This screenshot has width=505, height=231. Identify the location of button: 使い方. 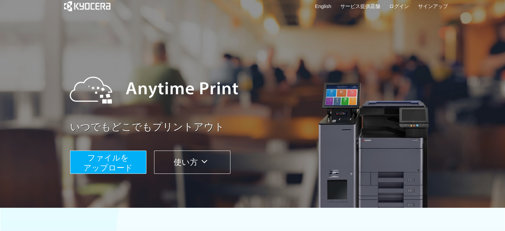
(192, 162).